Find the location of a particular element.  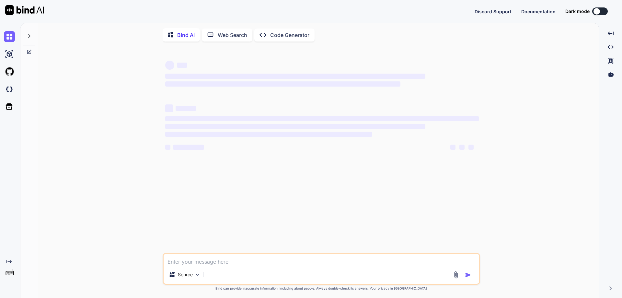

img: darkCloudIdeIcon is located at coordinates (9, 89).